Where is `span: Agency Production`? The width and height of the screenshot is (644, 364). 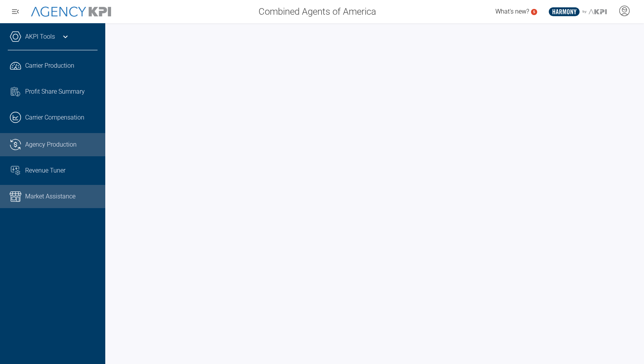 span: Agency Production is located at coordinates (51, 145).